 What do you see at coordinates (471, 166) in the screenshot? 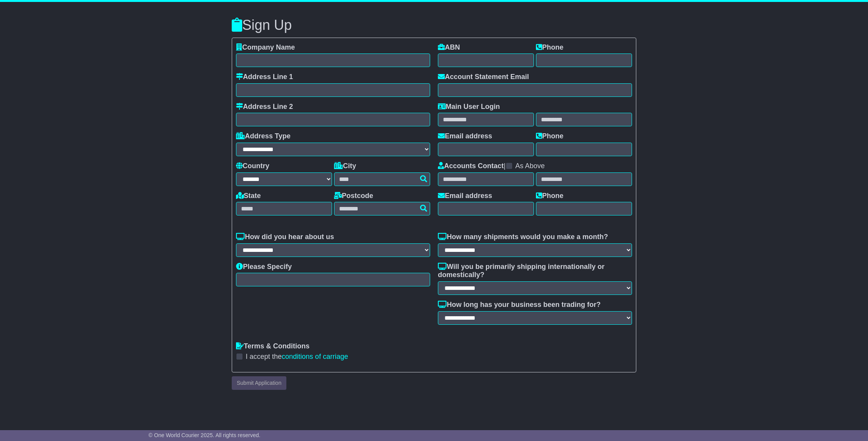
I see `label: Accounts Contact` at bounding box center [471, 166].